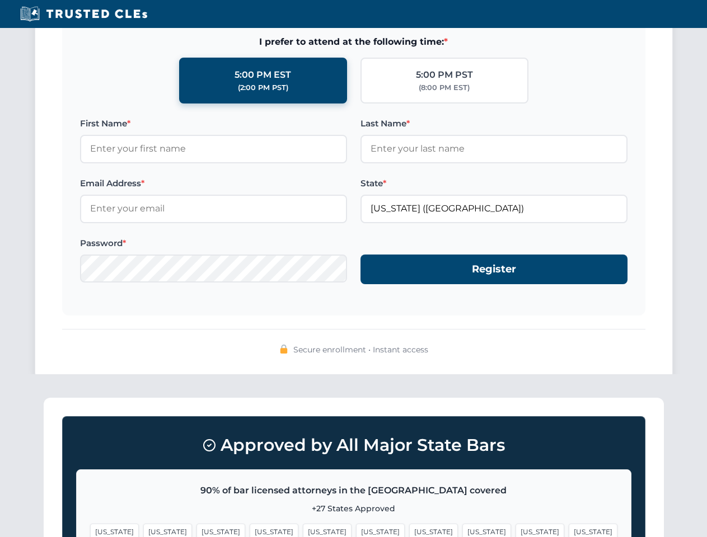 This screenshot has height=537, width=707. What do you see at coordinates (493, 149) in the screenshot?
I see `input: Enter your last name` at bounding box center [493, 149].